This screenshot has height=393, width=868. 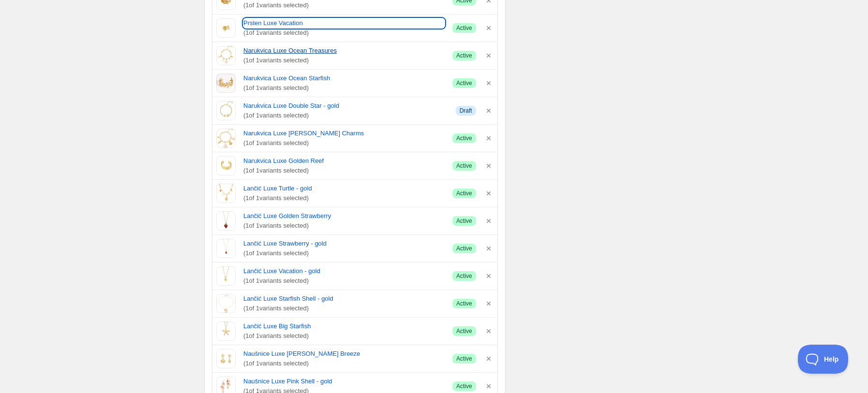 What do you see at coordinates (346, 106) in the screenshot?
I see `a: Narukvica Luxe Double Star - gold` at bounding box center [346, 106].